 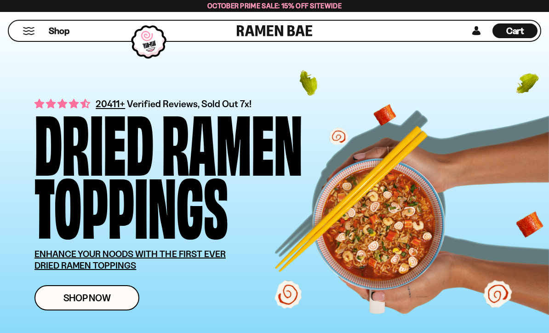 I want to click on div: Ramen, so click(x=232, y=140).